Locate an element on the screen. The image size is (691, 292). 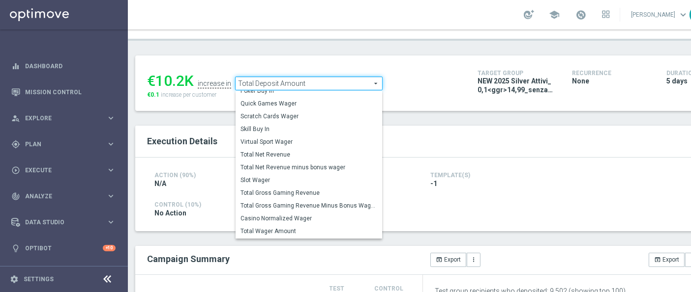
span: NEW 2025 Silver Attivi_ 0,1<ggr>14,99_senza saldo is located at coordinates (517, 86).